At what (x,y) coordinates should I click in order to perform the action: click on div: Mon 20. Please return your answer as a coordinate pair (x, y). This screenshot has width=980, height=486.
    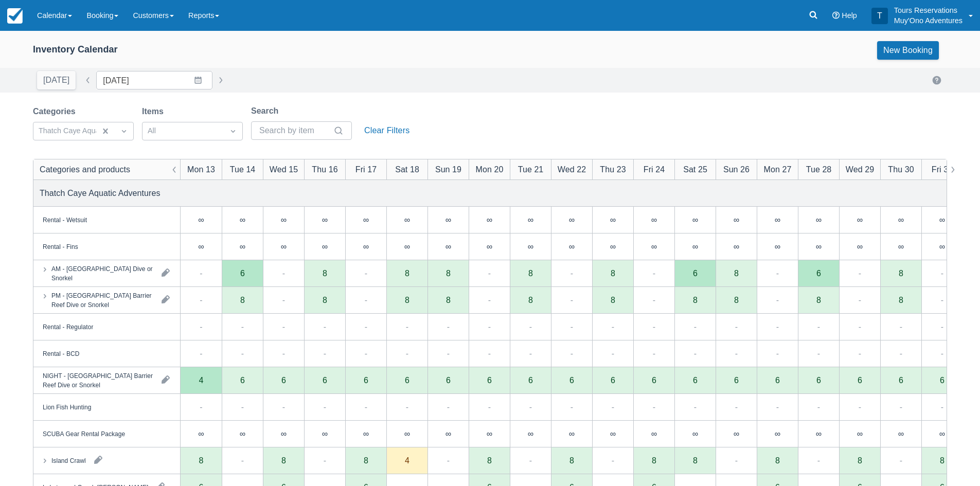
    Looking at the image, I should click on (490, 170).